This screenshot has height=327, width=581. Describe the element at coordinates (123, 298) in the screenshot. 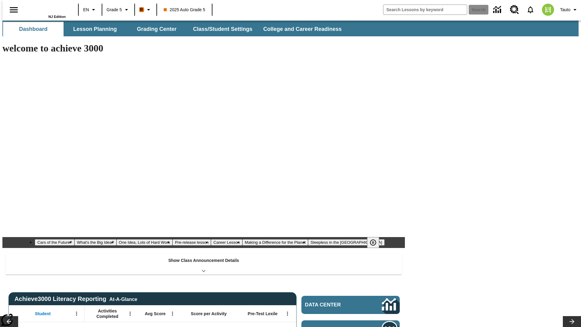

I see `div: At-A-Glance` at that location.